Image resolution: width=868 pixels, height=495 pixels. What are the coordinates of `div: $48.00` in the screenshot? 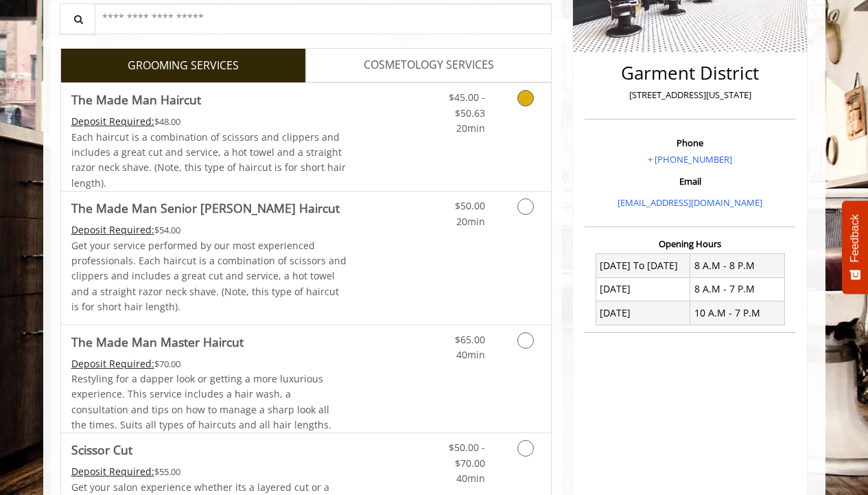 It's located at (209, 122).